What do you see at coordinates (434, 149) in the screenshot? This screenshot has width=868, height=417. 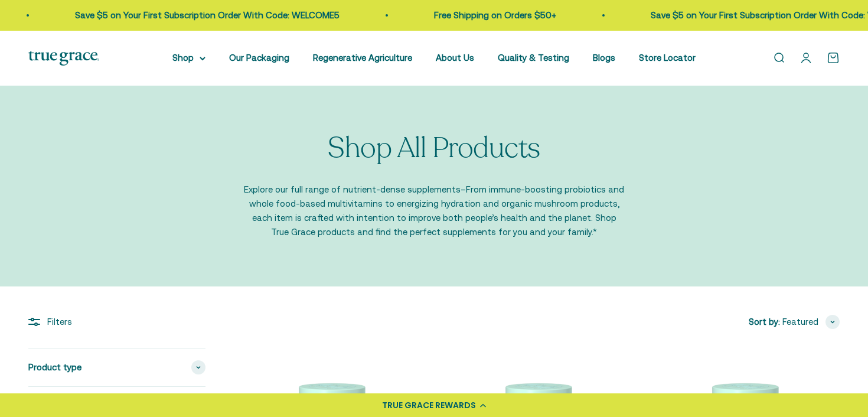 I see `p: Shop All Products` at bounding box center [434, 149].